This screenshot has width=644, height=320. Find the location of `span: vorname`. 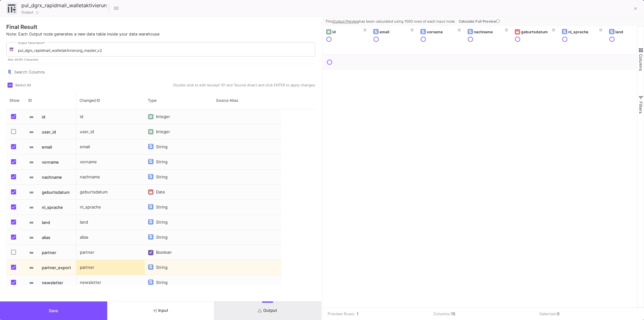

span: vorname is located at coordinates (58, 162).